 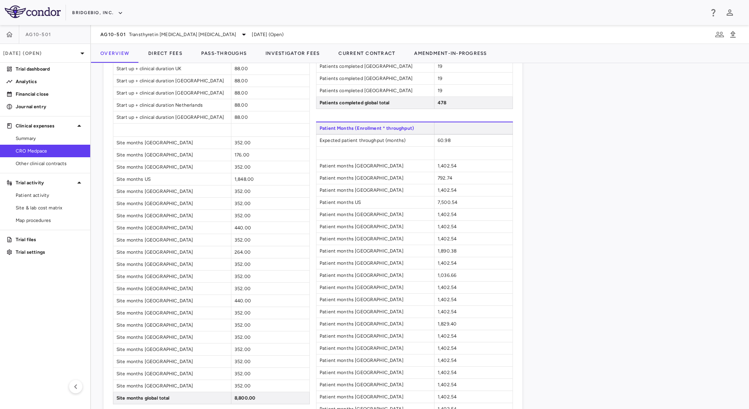 What do you see at coordinates (375, 202) in the screenshot?
I see `span: Patient months US` at bounding box center [375, 202].